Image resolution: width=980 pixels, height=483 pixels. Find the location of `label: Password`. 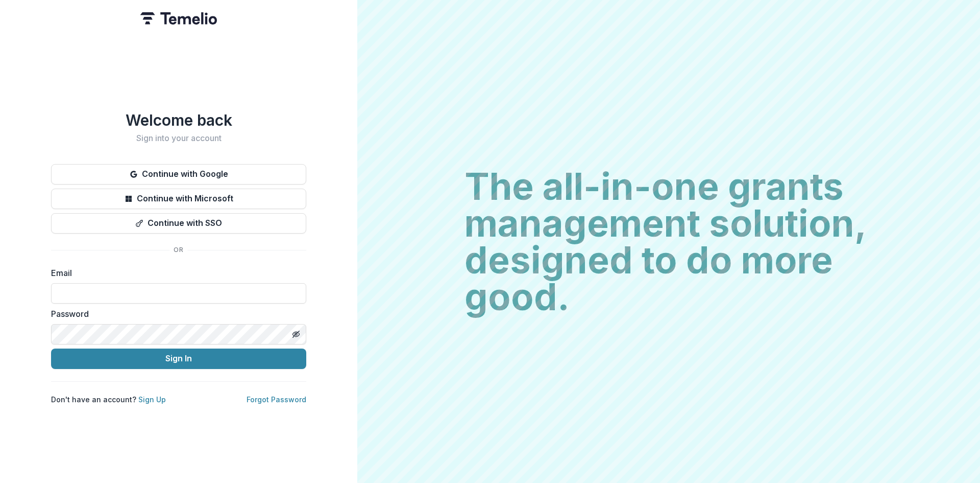

label: Password is located at coordinates (175, 314).